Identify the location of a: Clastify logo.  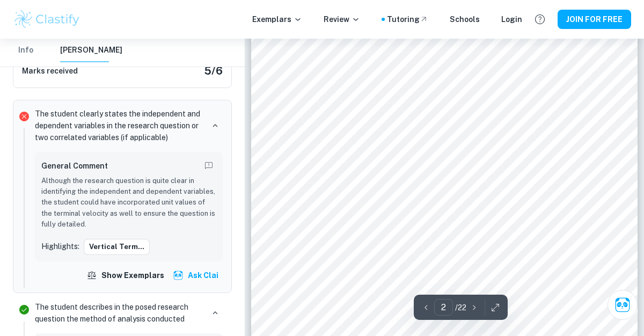
(47, 19).